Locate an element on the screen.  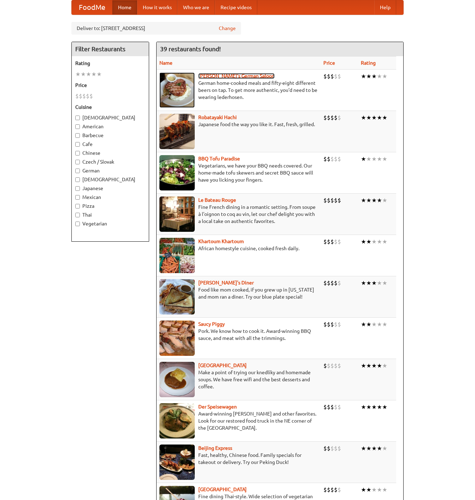
h5: Rating is located at coordinates (110, 63).